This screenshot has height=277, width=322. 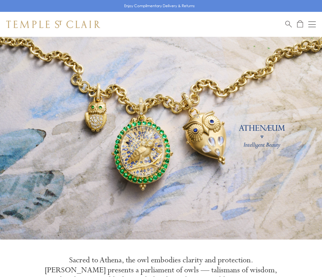 I want to click on button: Open navigation, so click(x=313, y=24).